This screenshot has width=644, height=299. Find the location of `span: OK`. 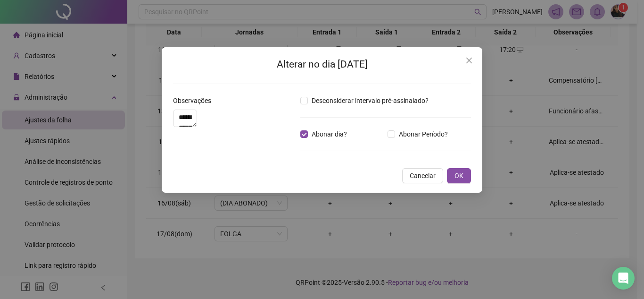

span: OK is located at coordinates (459, 176).